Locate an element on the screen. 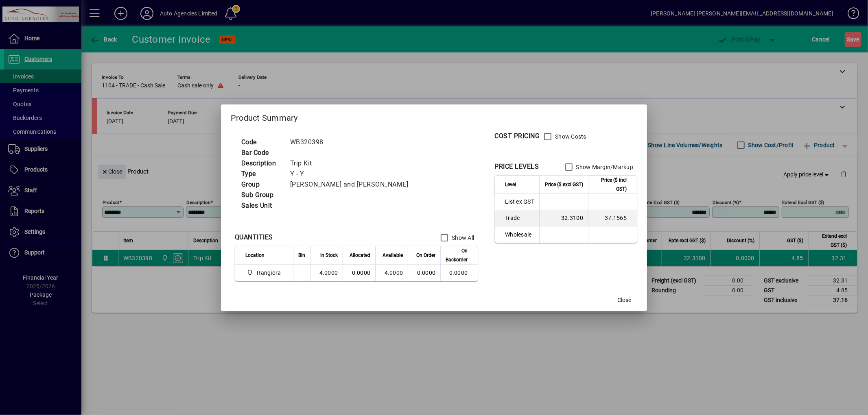 The image size is (868, 415). h2: Product Summary is located at coordinates (434, 117).